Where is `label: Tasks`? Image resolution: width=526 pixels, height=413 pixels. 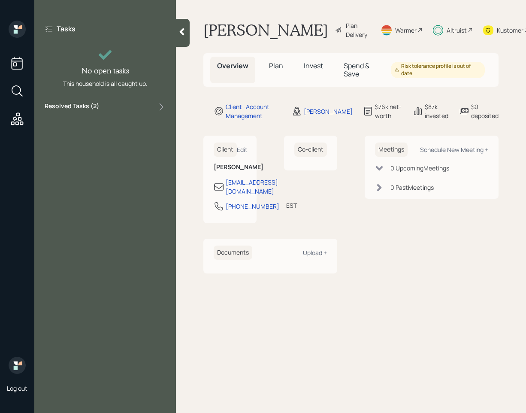
label: Tasks is located at coordinates (66, 29).